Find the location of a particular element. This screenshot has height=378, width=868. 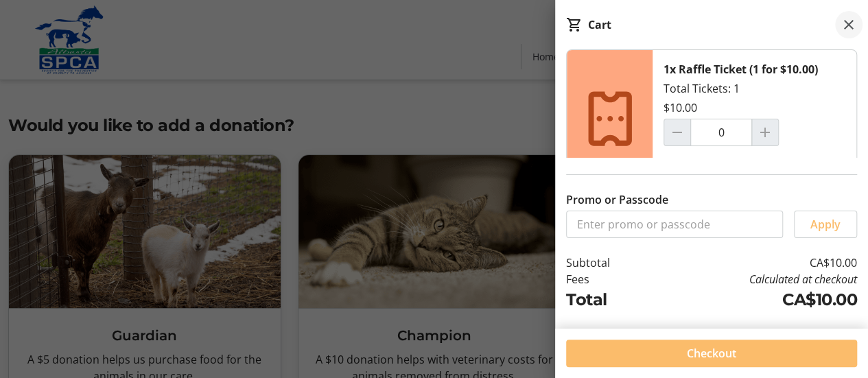

button: Checkout is located at coordinates (711, 354).